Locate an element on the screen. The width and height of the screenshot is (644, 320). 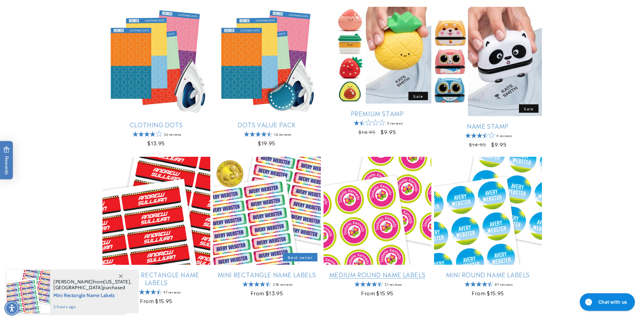
a: Mini Rectangle Name Labels is located at coordinates (267, 274).